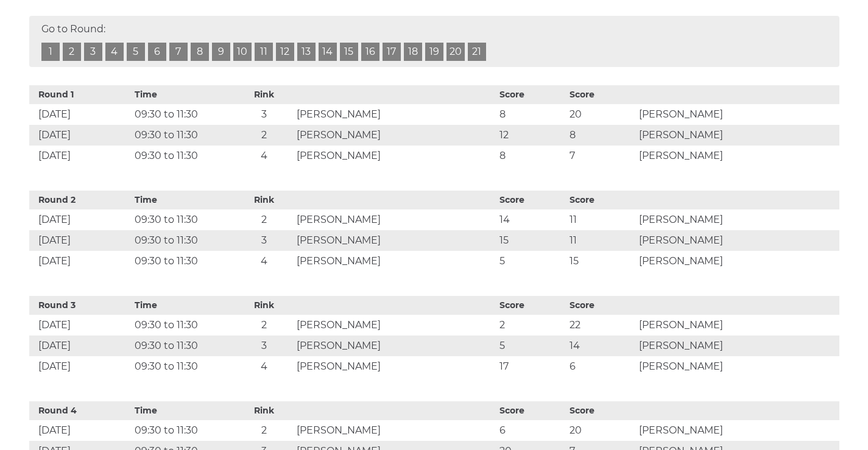 This screenshot has width=868, height=450. I want to click on a: 1, so click(51, 52).